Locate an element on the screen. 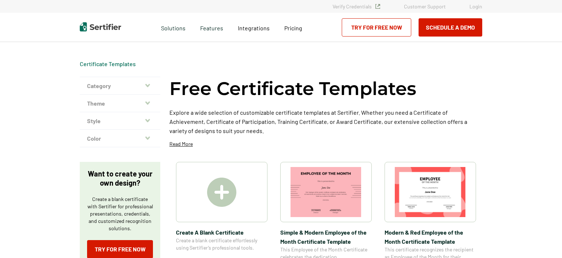  a: Login is located at coordinates (476, 6).